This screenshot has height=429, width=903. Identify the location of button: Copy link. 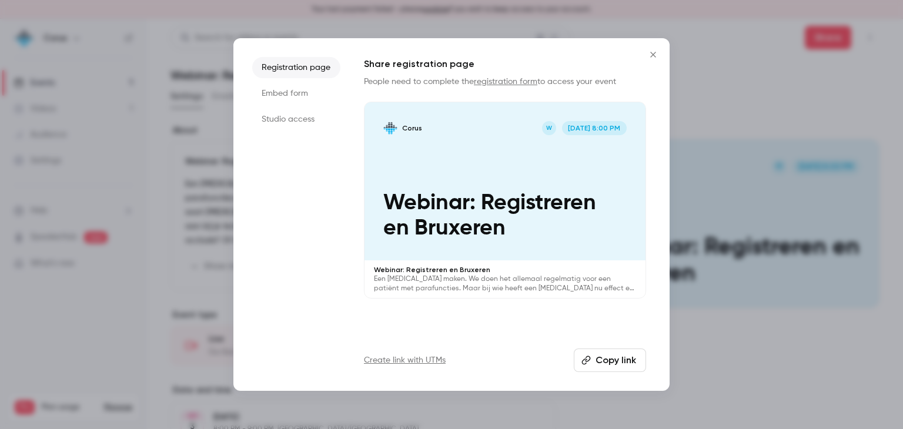
(609, 360).